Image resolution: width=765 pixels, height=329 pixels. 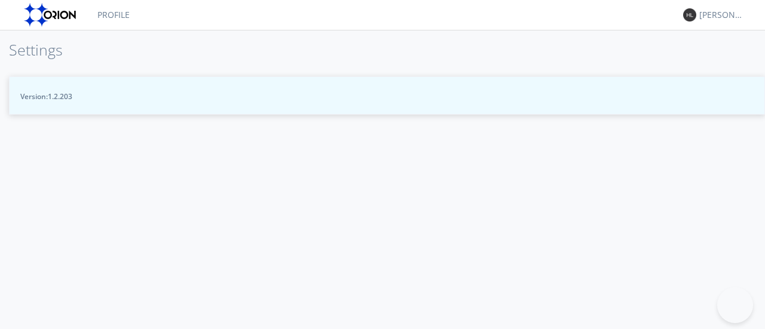 What do you see at coordinates (387, 96) in the screenshot?
I see `button: Version:1.2.203` at bounding box center [387, 96].